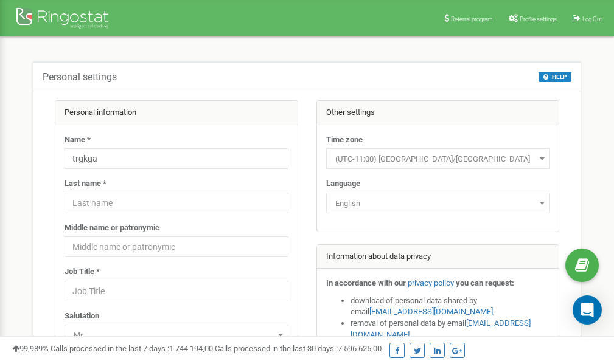 The image size is (614, 364). What do you see at coordinates (82, 316) in the screenshot?
I see `label: Salutation` at bounding box center [82, 316].